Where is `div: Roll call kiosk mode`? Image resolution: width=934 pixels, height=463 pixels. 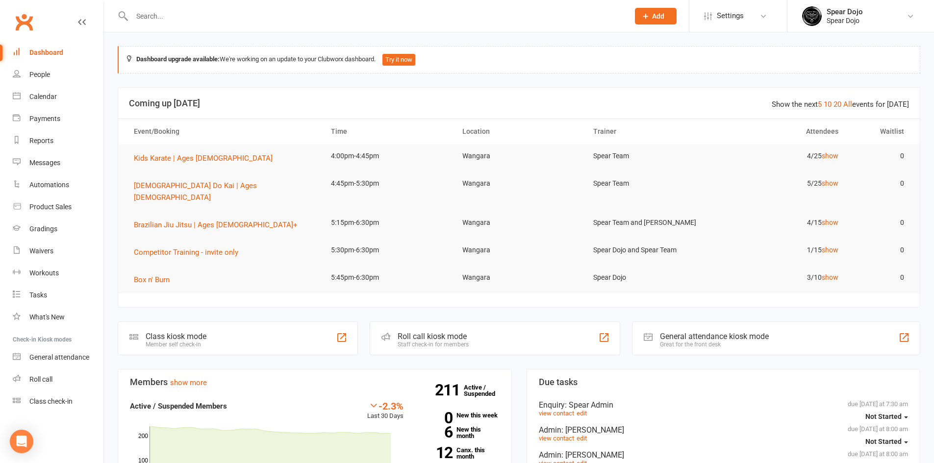 div: Roll call kiosk mode is located at coordinates (433, 336).